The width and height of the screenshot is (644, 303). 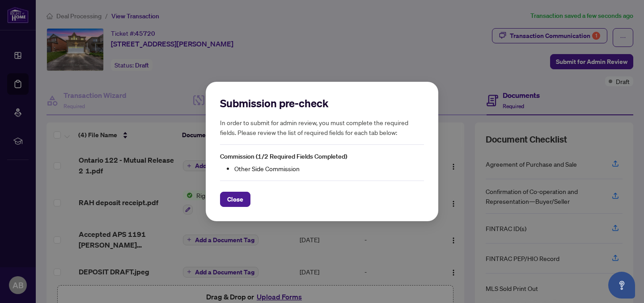 What do you see at coordinates (622, 285) in the screenshot?
I see `button: Open asap` at bounding box center [622, 285].